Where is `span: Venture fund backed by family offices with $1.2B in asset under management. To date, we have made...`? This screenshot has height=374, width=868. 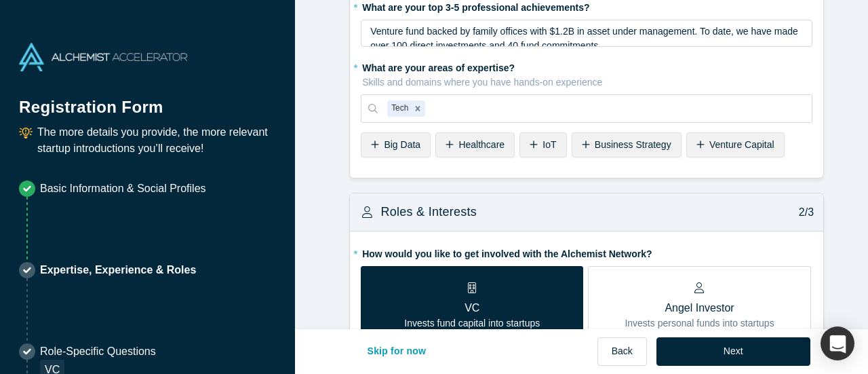
span: Venture fund backed by family offices with $1.2B in asset under management. To date, we have made... is located at coordinates (585, 38).